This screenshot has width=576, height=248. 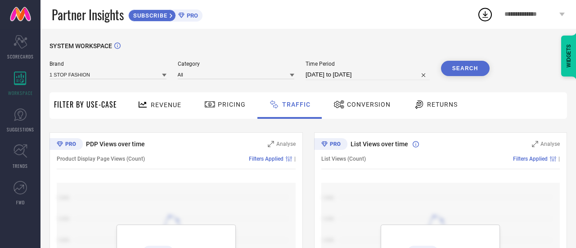 I want to click on button: Search, so click(x=466, y=68).